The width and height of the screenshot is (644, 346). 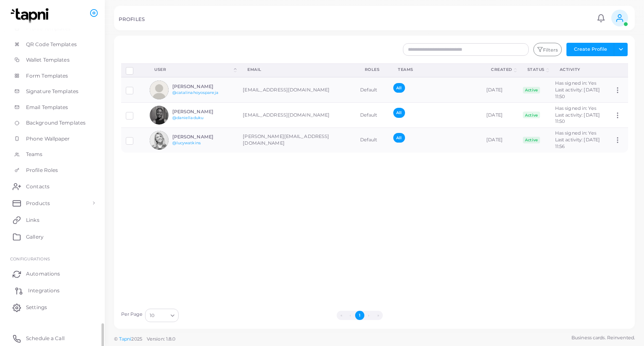 What do you see at coordinates (372, 69) in the screenshot?
I see `div: Roles` at bounding box center [372, 69].